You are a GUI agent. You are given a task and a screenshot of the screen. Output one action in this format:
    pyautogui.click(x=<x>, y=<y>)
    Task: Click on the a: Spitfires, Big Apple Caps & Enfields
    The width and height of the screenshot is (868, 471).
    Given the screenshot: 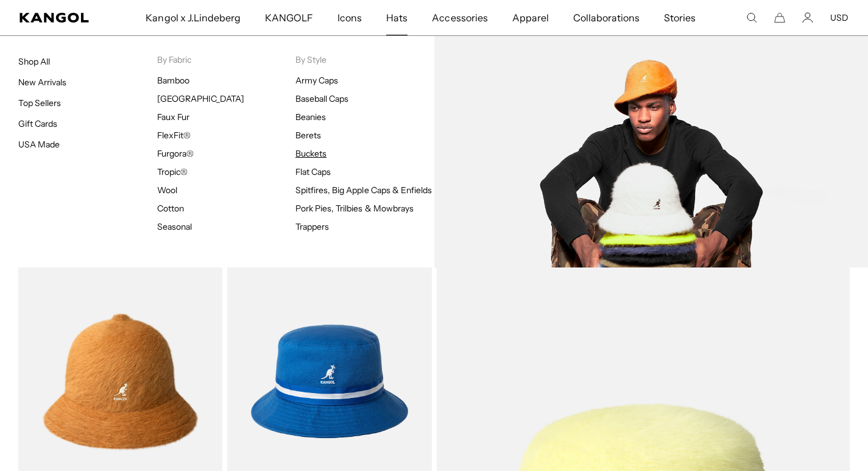 What is the action you would take?
    pyautogui.click(x=363, y=190)
    